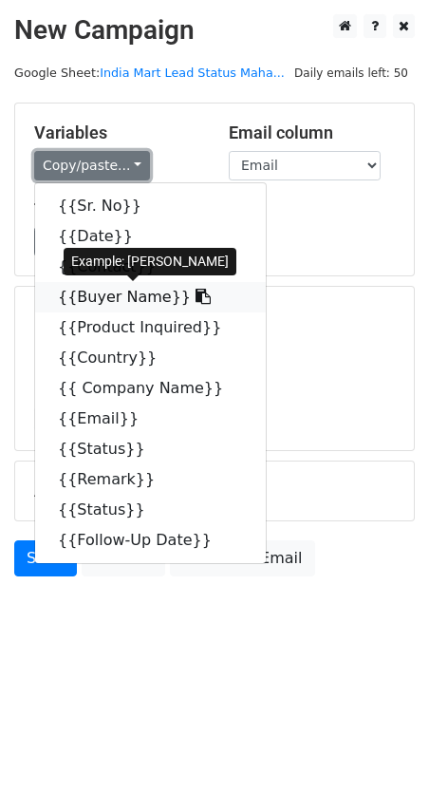 The image size is (429, 811). What do you see at coordinates (150, 419) in the screenshot?
I see `a: {{Email}}` at bounding box center [150, 419].